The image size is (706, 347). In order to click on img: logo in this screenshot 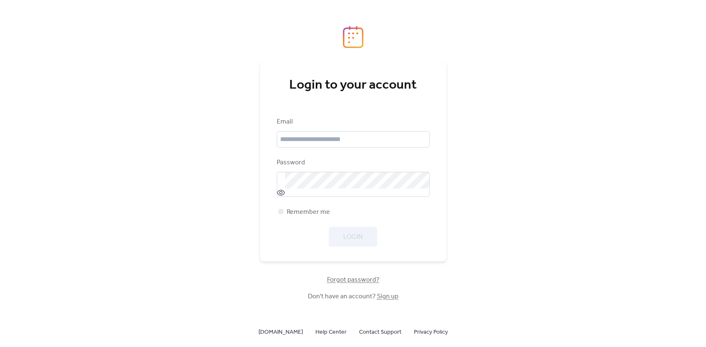, I will do `click(353, 37)`.